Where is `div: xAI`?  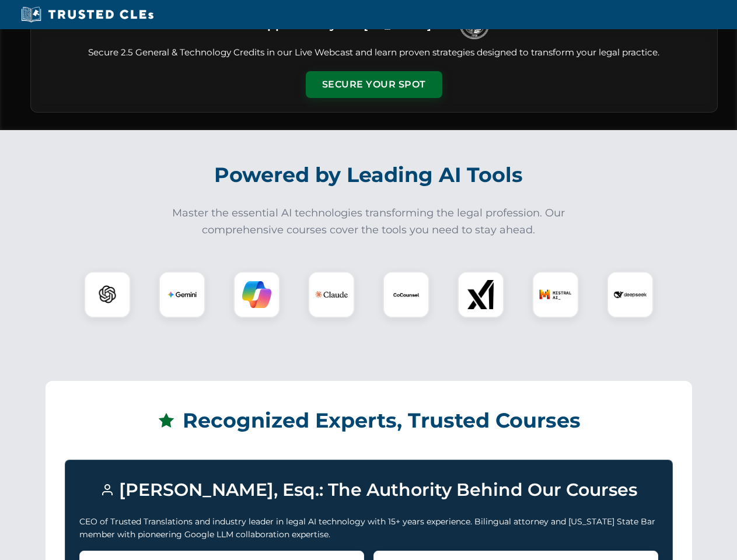
div: xAI is located at coordinates (481, 295).